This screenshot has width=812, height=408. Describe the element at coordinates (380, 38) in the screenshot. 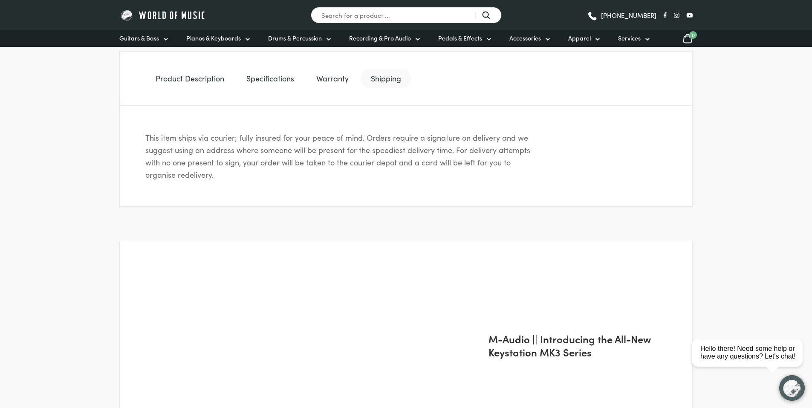

I see `span: Recording & Pro Audio` at that location.